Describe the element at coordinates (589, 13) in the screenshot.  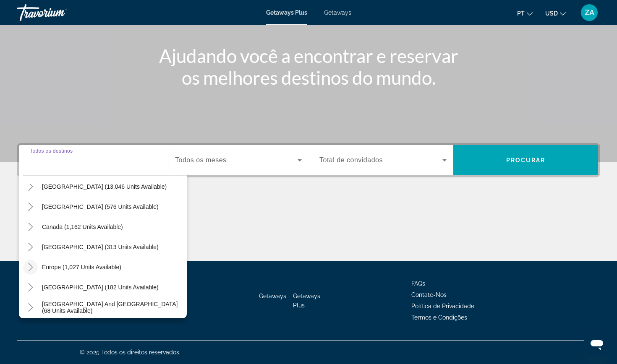
I see `span: ZA` at that location.